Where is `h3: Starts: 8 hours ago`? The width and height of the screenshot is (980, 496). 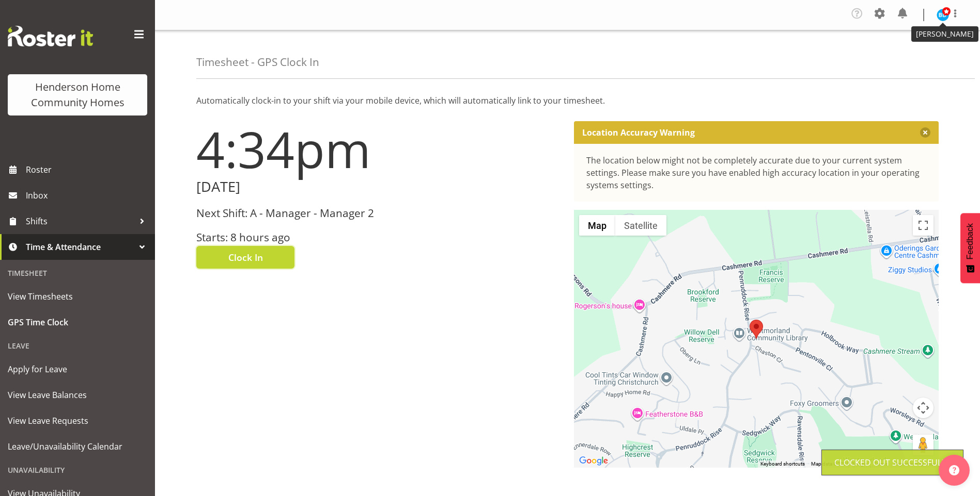 h3: Starts: 8 hours ago is located at coordinates (379, 238).